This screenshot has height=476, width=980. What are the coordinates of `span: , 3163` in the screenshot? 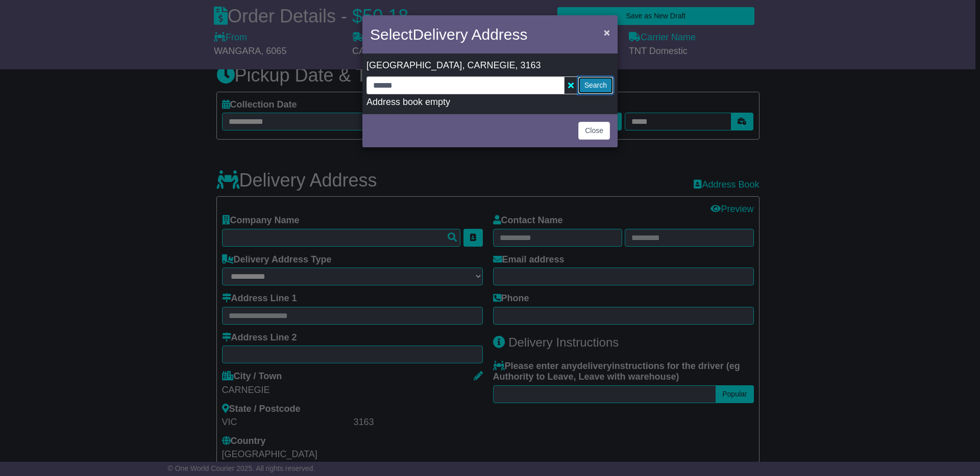 It's located at (528, 66).